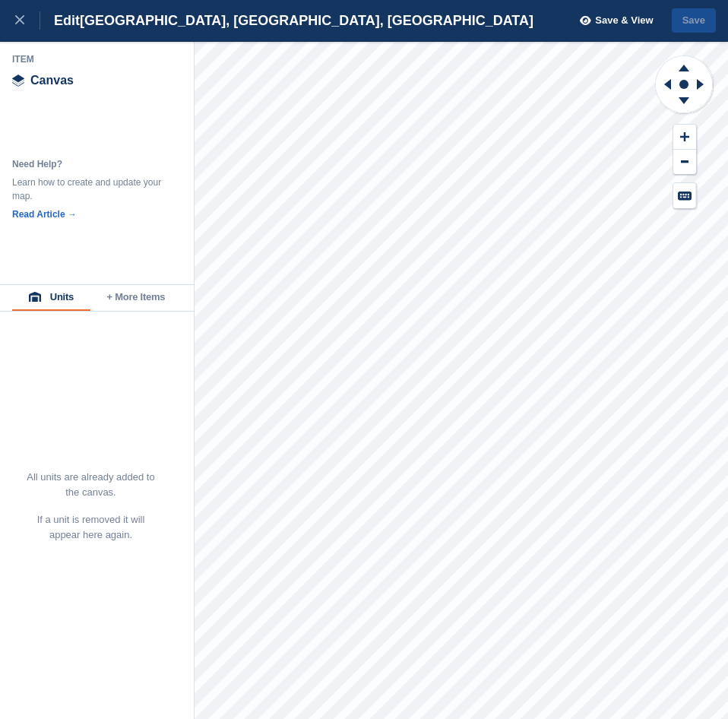  Describe the element at coordinates (90, 528) in the screenshot. I see `p: If a unit is removed it will appear here again.` at that location.